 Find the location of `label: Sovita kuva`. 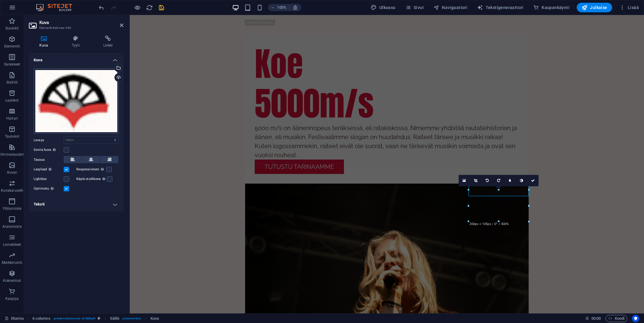

label: Sovita kuva is located at coordinates (49, 150).